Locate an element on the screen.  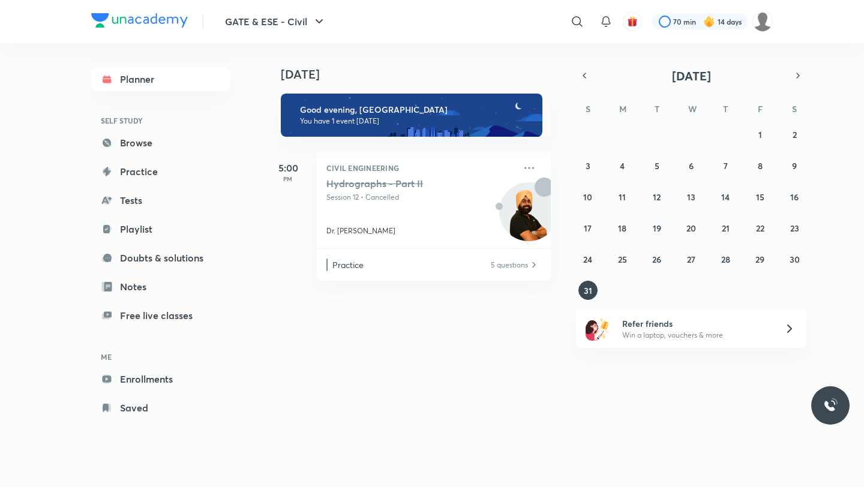
abbr: August 27, 2025 is located at coordinates (691, 259).